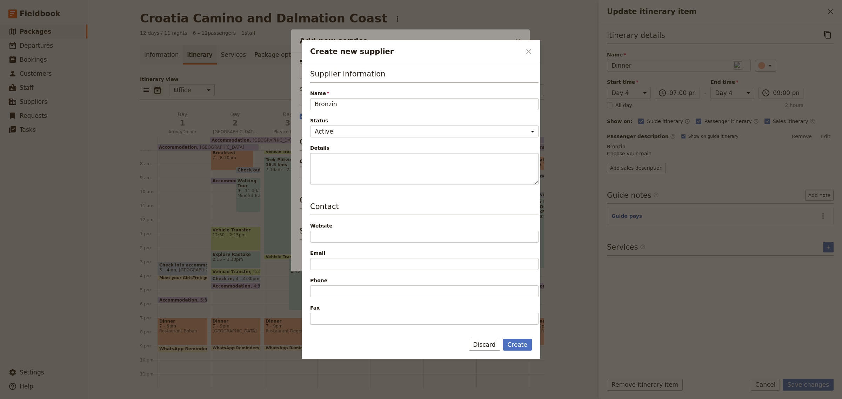 This screenshot has width=842, height=399. I want to click on h3: Supplier information, so click(424, 76).